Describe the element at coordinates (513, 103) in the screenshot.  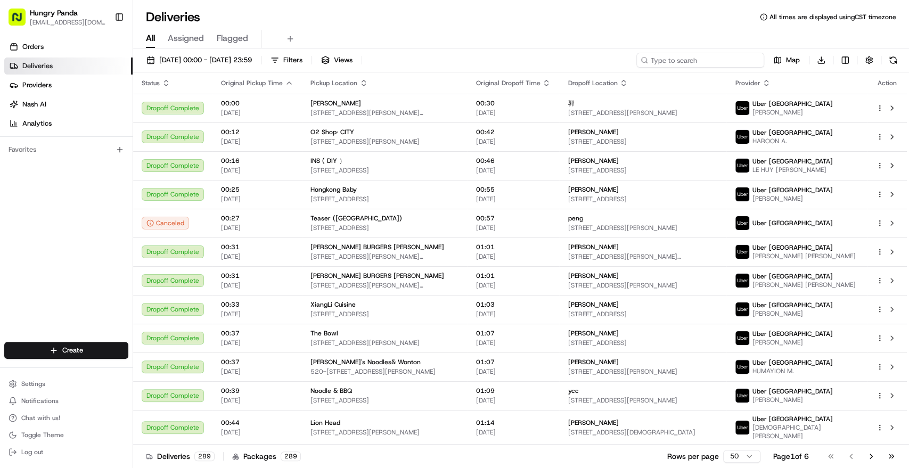
I see `span: 00:30` at that location.